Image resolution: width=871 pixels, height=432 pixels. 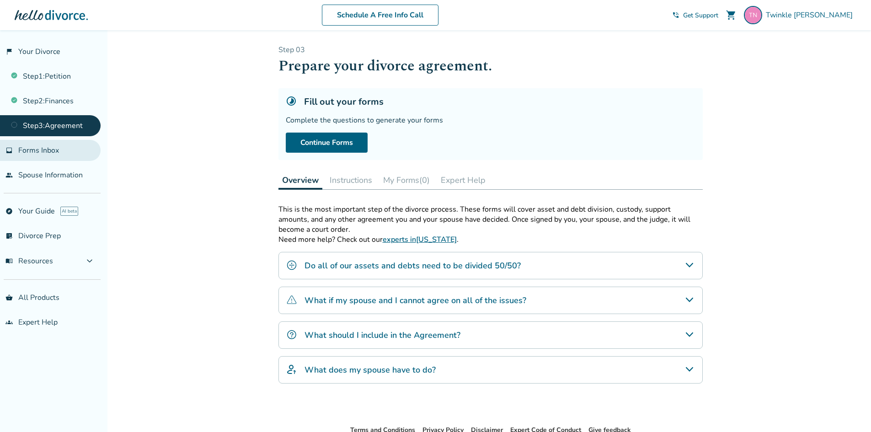 I want to click on button: Overview, so click(x=300, y=180).